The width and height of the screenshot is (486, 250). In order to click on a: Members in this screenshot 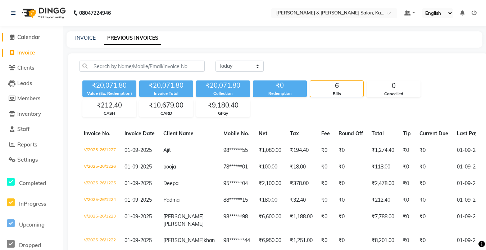, I will do `click(31, 98)`.